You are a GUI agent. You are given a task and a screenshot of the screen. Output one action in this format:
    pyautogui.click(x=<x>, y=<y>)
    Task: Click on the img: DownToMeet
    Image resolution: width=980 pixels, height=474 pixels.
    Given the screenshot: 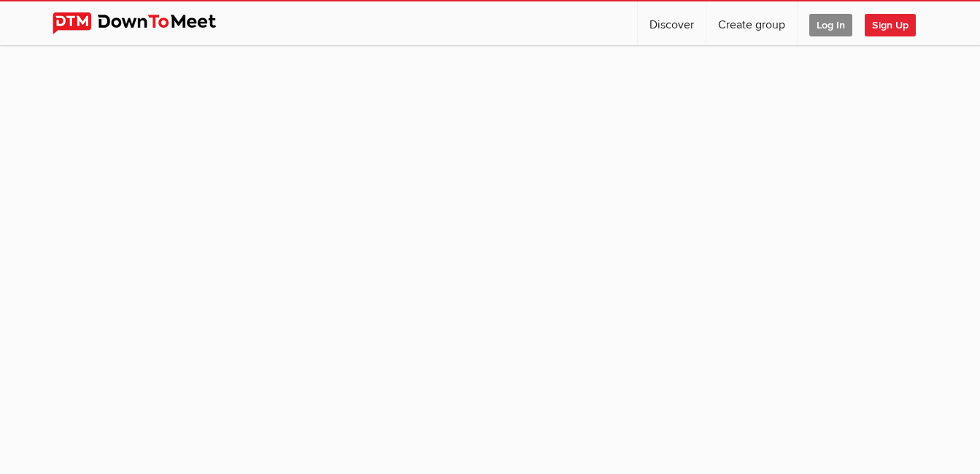 What is the action you would take?
    pyautogui.click(x=145, y=23)
    